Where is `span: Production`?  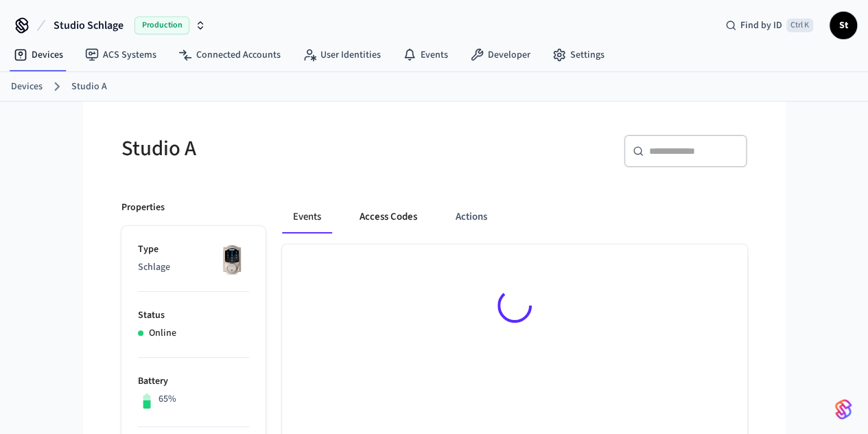 span: Production is located at coordinates (162, 26).